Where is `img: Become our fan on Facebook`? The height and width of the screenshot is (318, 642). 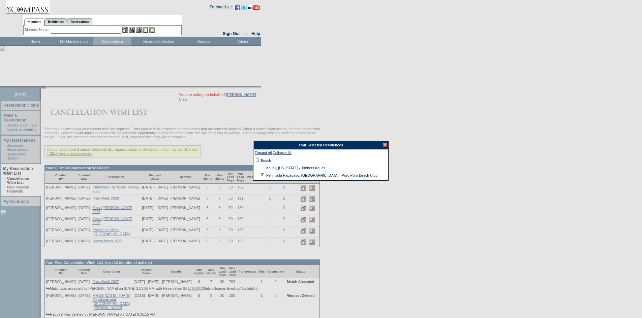
img: Become our fan on Facebook is located at coordinates (238, 7).